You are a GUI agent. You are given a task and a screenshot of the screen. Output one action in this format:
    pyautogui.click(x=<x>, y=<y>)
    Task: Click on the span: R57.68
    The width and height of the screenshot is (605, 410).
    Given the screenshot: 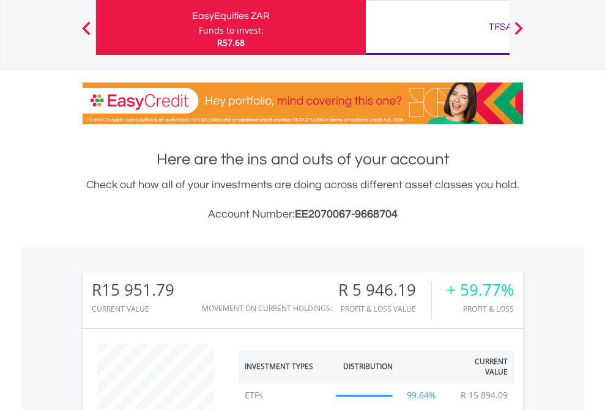 What is the action you would take?
    pyautogui.click(x=231, y=42)
    